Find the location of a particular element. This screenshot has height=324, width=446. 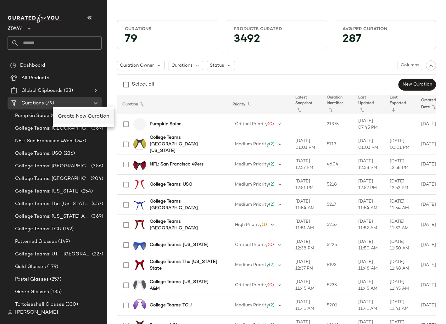

span: NFL: San Francisco 49ers is located at coordinates (44, 141).